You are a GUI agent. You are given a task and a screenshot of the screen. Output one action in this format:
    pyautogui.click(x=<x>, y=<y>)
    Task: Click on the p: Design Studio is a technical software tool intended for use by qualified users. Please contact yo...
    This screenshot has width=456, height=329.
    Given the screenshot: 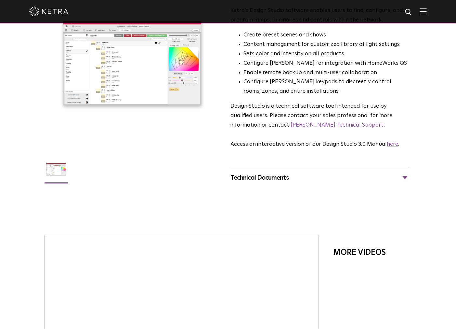 What is the action you would take?
    pyautogui.click(x=320, y=116)
    